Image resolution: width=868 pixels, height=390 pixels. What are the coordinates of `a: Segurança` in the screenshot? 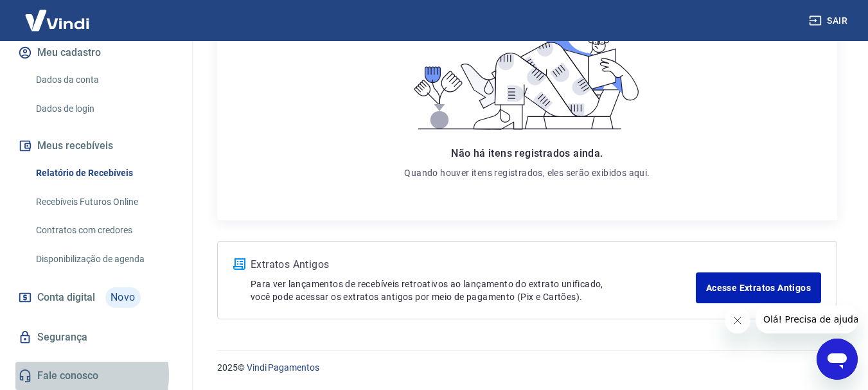 It's located at (96, 337).